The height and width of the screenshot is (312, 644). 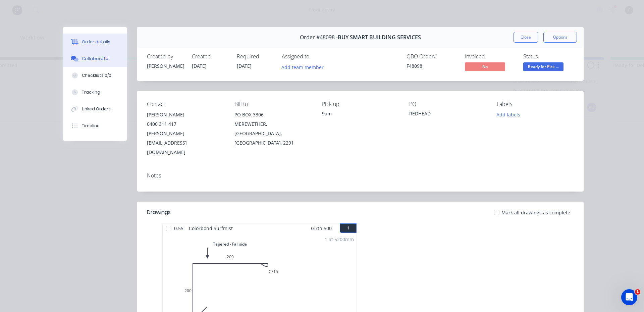 What do you see at coordinates (508, 114) in the screenshot?
I see `button: Add labels` at bounding box center [508, 114].